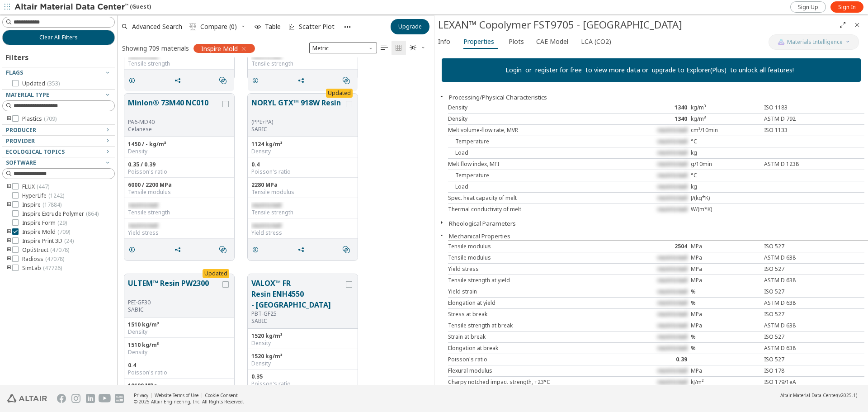 The image size is (868, 412). I want to click on p: Celanese, so click(174, 129).